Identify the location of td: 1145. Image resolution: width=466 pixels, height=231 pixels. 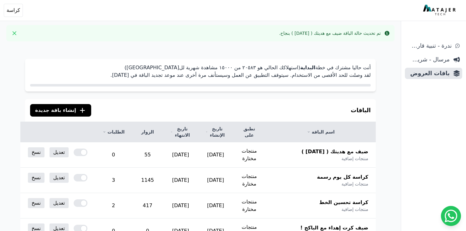
(147, 180).